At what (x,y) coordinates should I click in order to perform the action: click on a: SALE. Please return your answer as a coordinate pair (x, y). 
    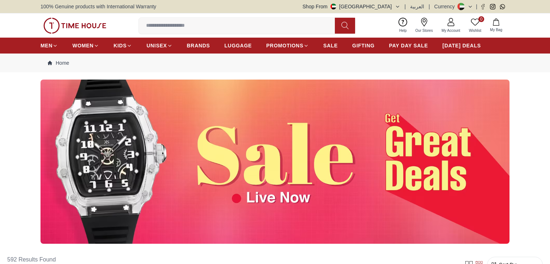
    Looking at the image, I should click on (330, 46).